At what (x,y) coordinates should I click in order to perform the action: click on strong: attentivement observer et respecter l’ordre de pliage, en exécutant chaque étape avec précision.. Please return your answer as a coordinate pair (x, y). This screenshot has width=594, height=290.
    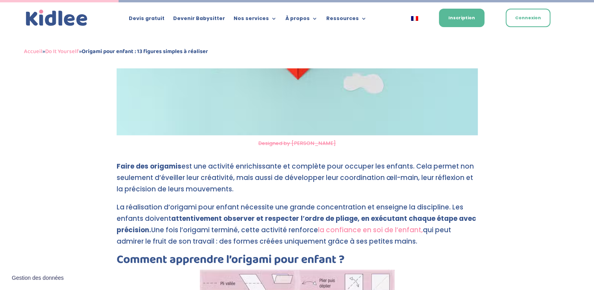
    Looking at the image, I should click on (296, 224).